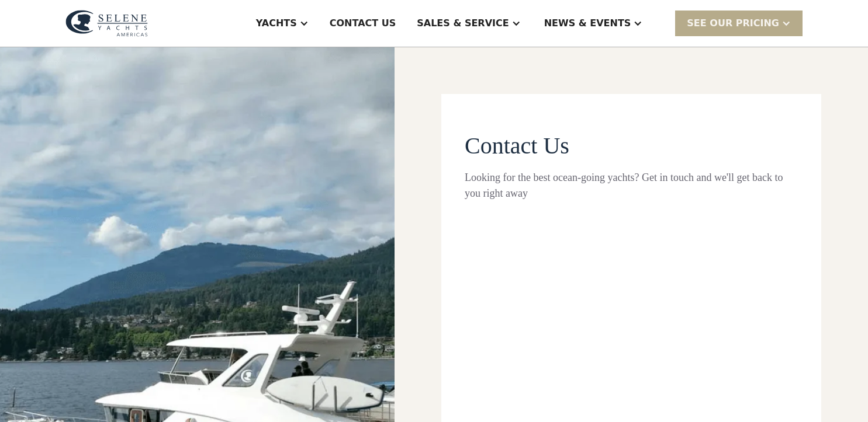  What do you see at coordinates (276, 23) in the screenshot?
I see `div: Yachts` at bounding box center [276, 23].